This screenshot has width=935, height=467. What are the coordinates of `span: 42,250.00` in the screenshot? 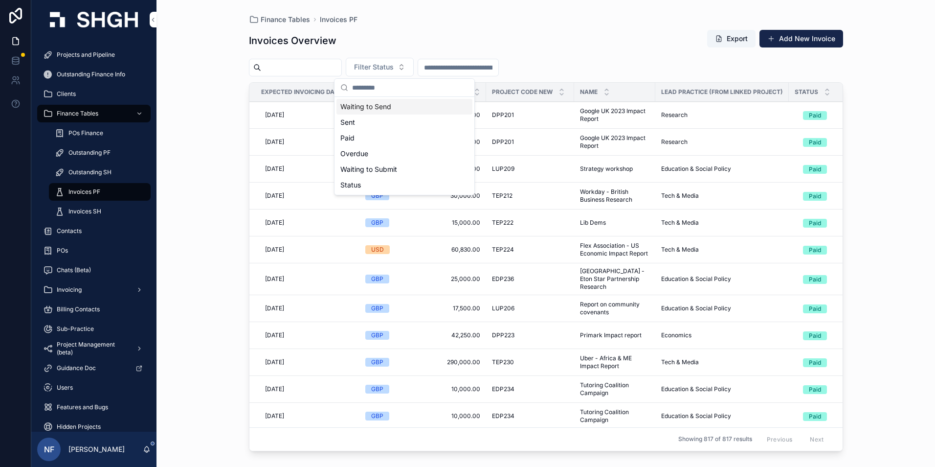 It's located at (451, 335).